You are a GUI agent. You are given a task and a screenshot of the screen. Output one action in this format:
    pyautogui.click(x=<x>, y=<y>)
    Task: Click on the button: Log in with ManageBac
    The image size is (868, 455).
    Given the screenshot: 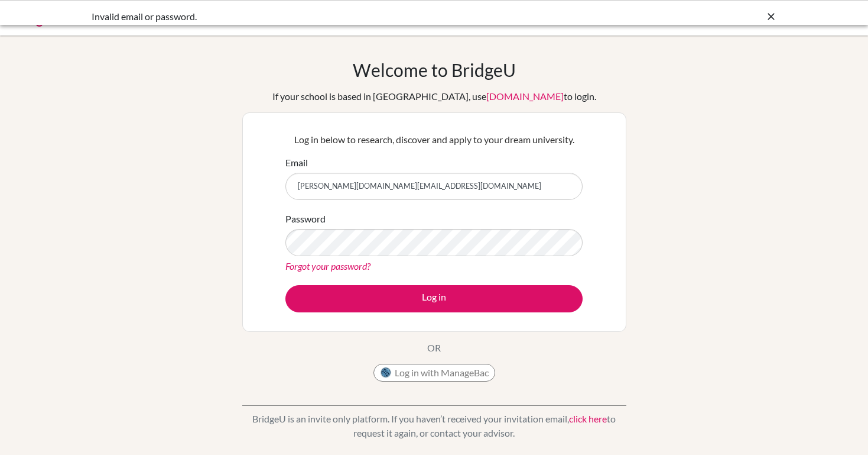 What is the action you would take?
    pyautogui.click(x=434, y=372)
    